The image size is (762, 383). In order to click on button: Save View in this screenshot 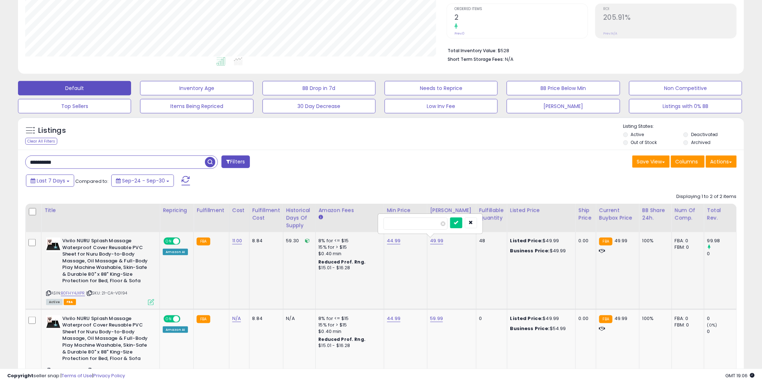, I will do `click(651, 162)`.